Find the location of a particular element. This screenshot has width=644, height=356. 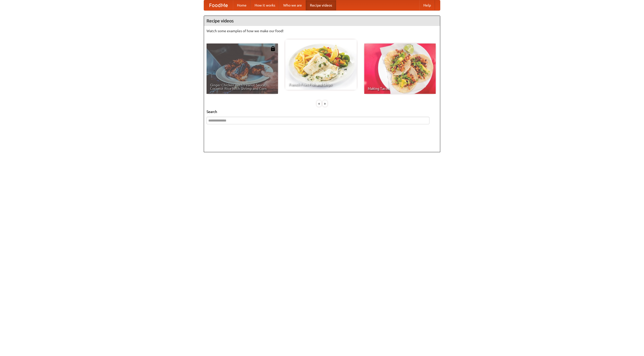

span: Making Tacos is located at coordinates (400, 89).